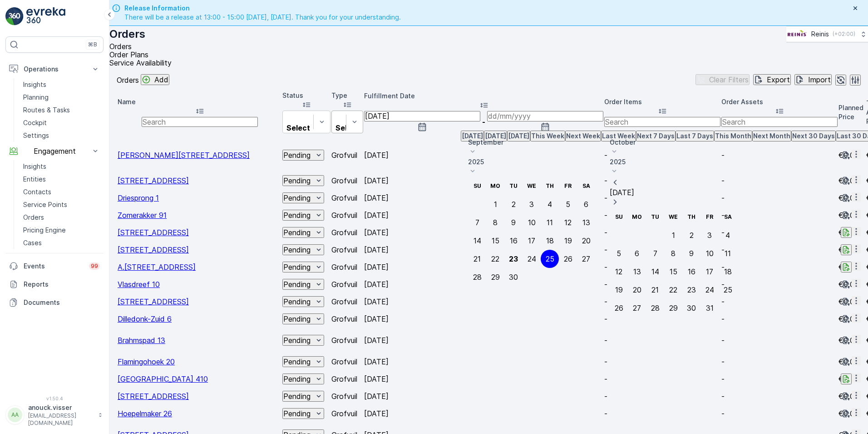 Image resolution: width=868 pixels, height=434 pixels. Describe the element at coordinates (618, 136) in the screenshot. I see `button: Last Week` at that location.